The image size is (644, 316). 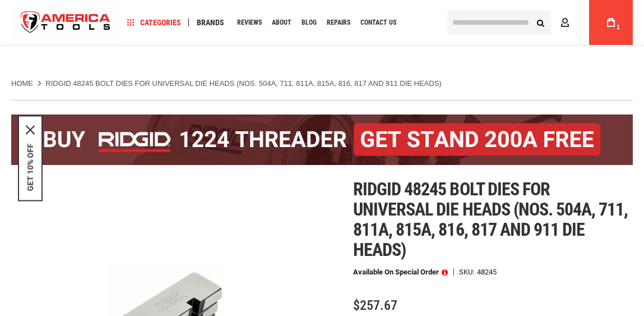 What do you see at coordinates (487, 272) in the screenshot?
I see `div: 48245` at bounding box center [487, 272].